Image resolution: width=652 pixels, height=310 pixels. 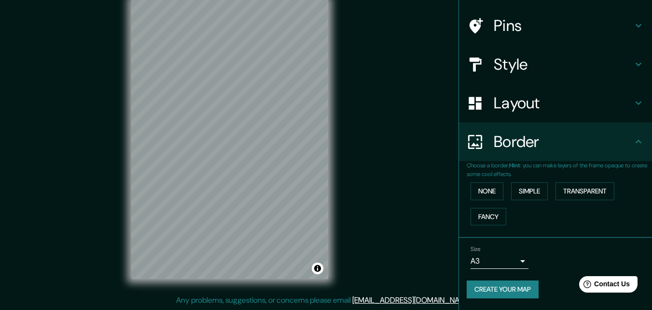 What do you see at coordinates (500, 261) in the screenshot?
I see `div: A3` at bounding box center [500, 261].